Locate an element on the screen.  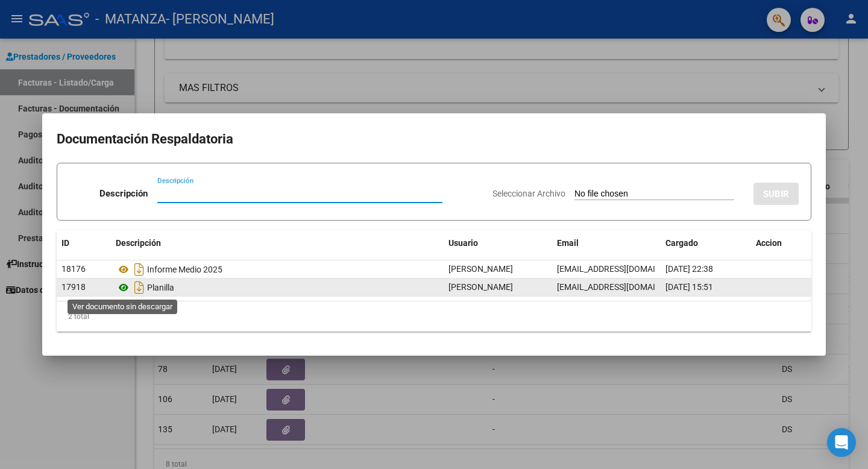
div: Planilla is located at coordinates (278, 287).